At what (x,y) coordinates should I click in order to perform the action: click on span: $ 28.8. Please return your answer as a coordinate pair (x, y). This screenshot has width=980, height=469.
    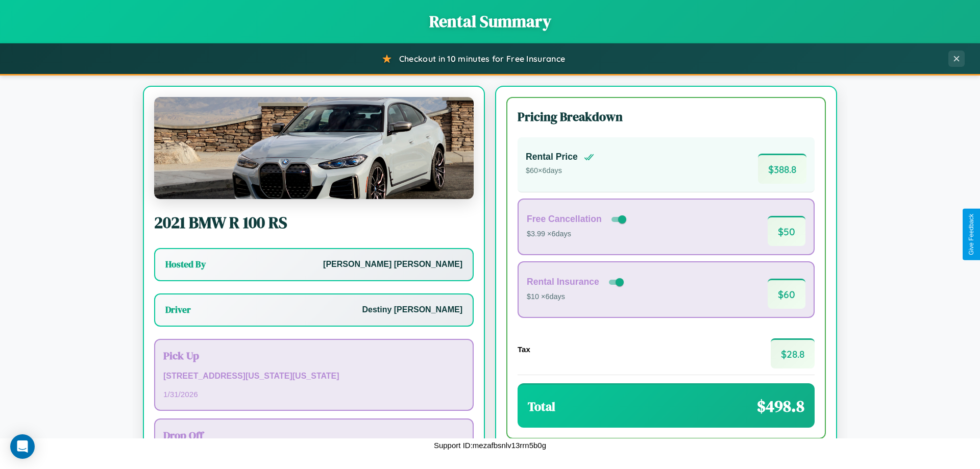
    Looking at the image, I should click on (793, 353).